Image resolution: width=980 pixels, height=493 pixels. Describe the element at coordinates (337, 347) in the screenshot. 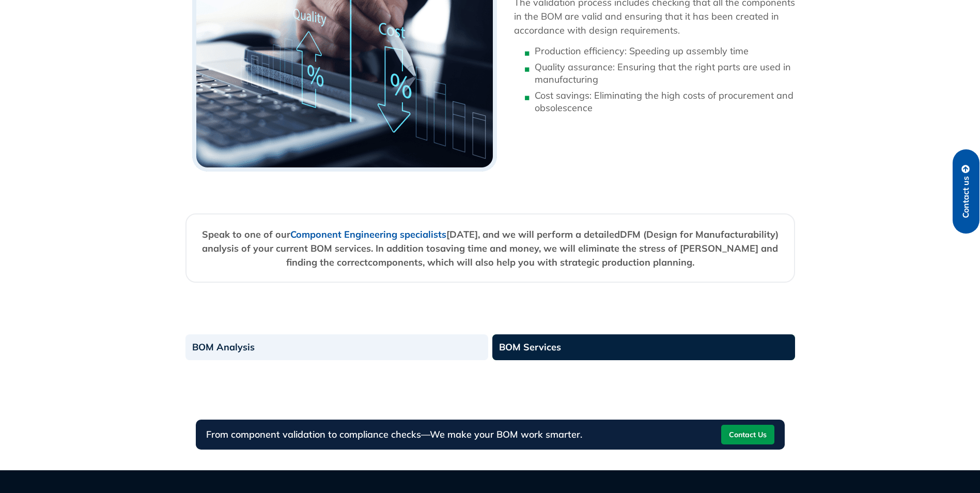

I see `a: BOM Analysis` at that location.